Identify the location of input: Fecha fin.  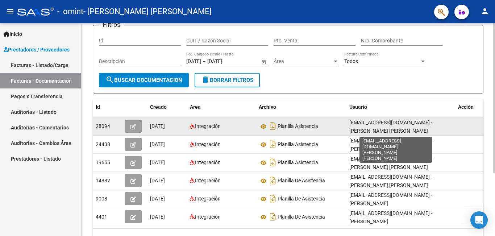
(225, 61).